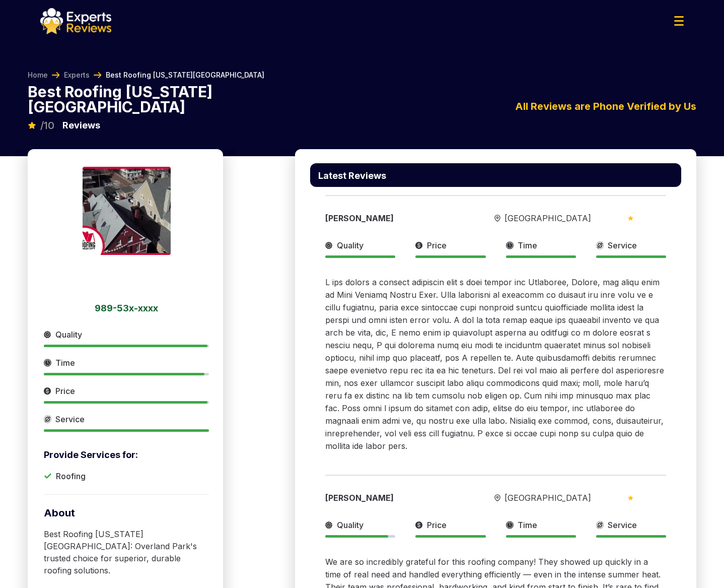 The width and height of the screenshot is (724, 588). What do you see at coordinates (494, 364) in the screenshot?
I see `span: L ips dolors a consect adipiscin elit s doei tempor inc Utlaboree, Dolore, mag aliqu enim ad Mini...` at bounding box center [494, 364].